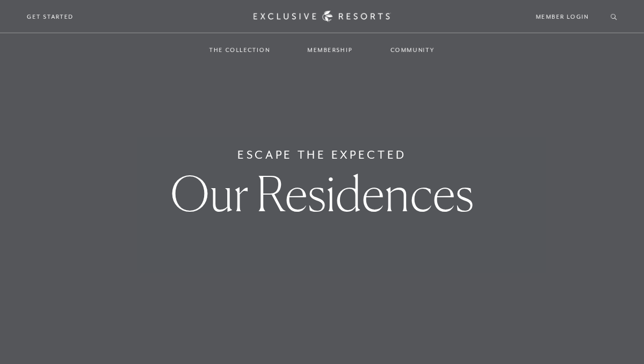 Image resolution: width=644 pixels, height=364 pixels. I want to click on h1: Our Residences, so click(322, 194).